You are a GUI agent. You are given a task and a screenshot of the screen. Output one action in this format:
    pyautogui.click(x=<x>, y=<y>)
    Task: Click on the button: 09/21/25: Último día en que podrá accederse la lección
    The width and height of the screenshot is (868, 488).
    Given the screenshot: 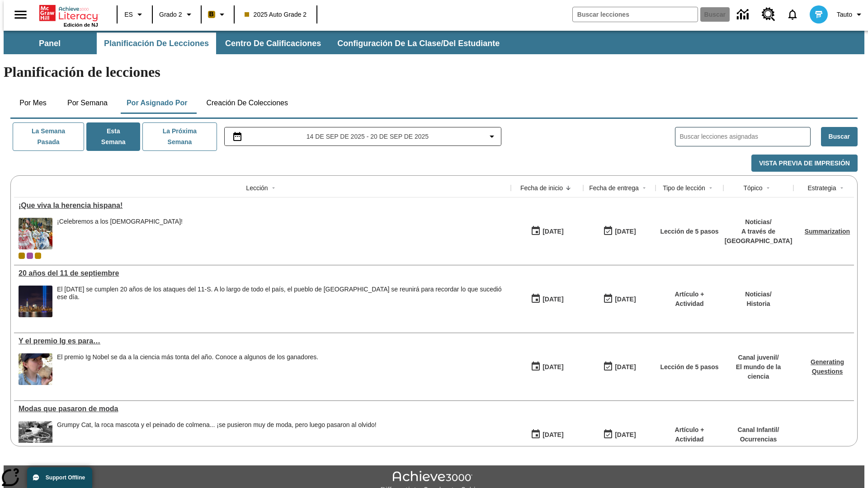 What is the action you would take?
    pyautogui.click(x=619, y=231)
    